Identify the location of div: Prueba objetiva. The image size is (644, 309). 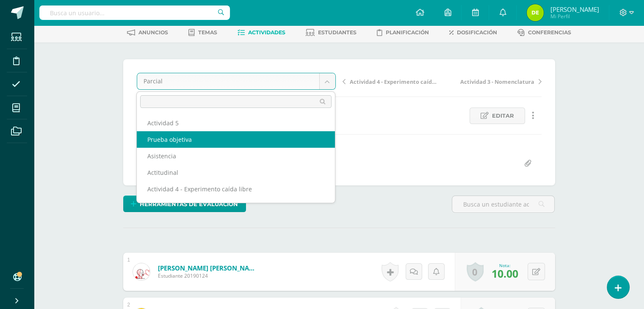
(236, 139).